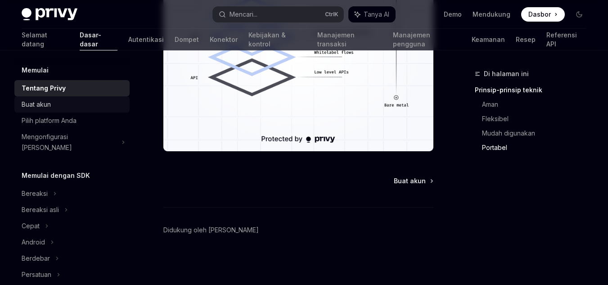  I want to click on font: Android, so click(33, 242).